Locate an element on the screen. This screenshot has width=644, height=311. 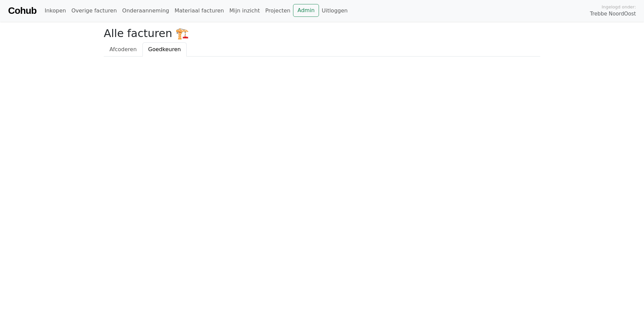
a: Overige facturen is located at coordinates (94, 11).